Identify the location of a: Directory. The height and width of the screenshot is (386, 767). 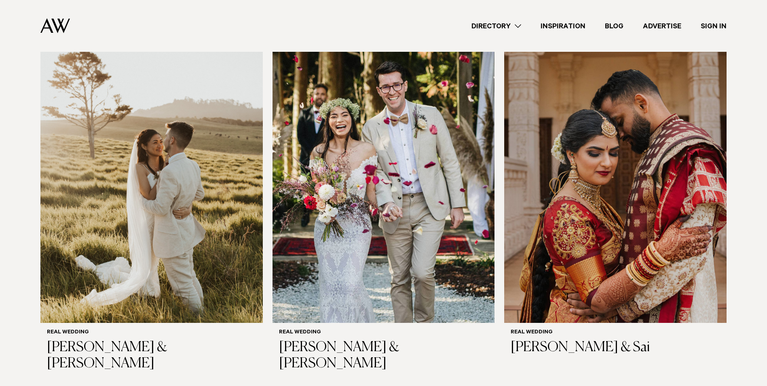
(496, 26).